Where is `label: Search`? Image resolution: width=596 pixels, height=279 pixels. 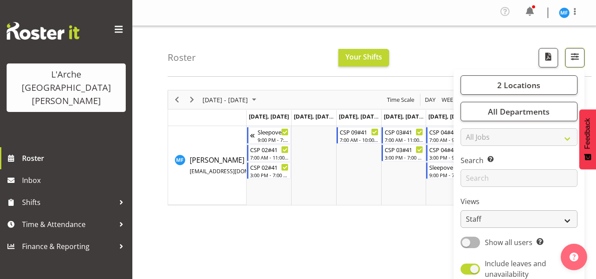
label: Search is located at coordinates (519, 161).